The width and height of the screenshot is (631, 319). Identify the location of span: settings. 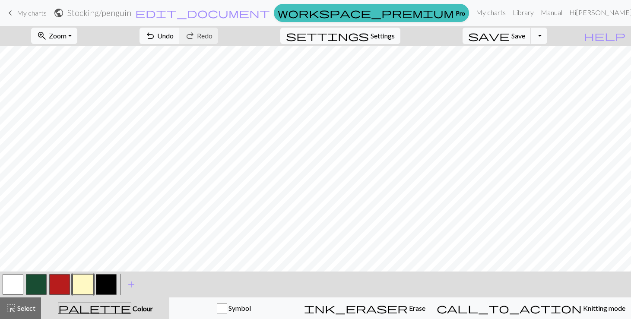
(328, 36).